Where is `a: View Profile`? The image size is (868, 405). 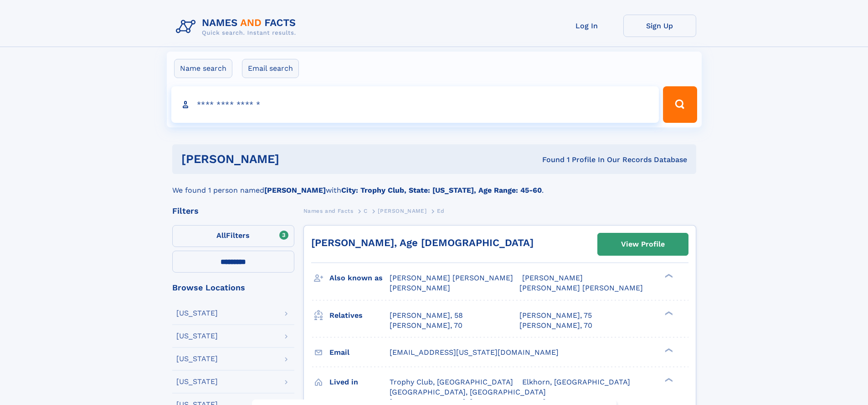 a: View Profile is located at coordinates (643, 244).